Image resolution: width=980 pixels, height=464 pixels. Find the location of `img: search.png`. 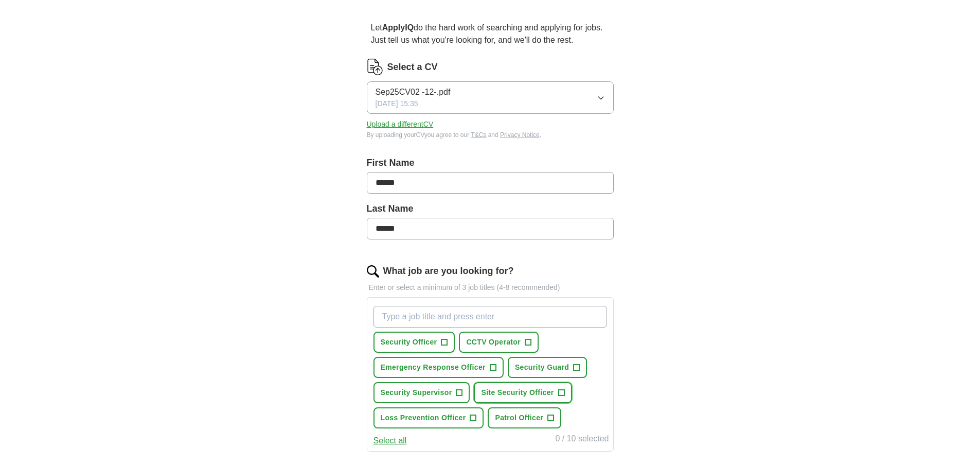

img: search.png is located at coordinates (373, 271).